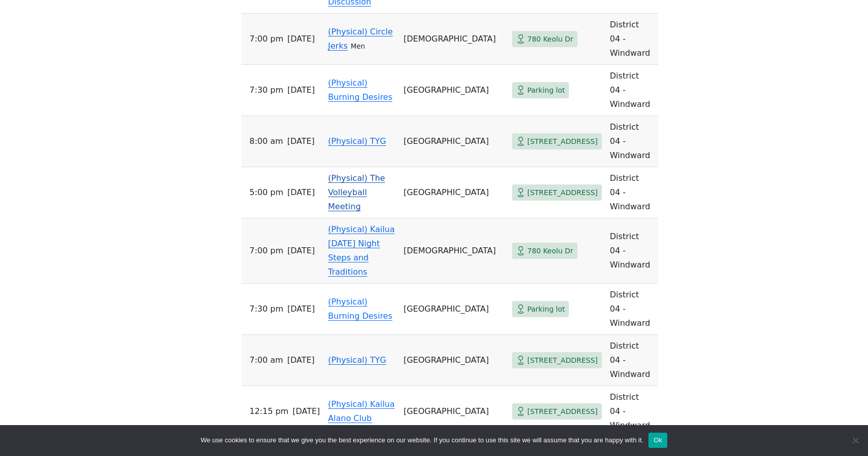  I want to click on a: (Physical) The Volleyball Meeting, so click(356, 192).